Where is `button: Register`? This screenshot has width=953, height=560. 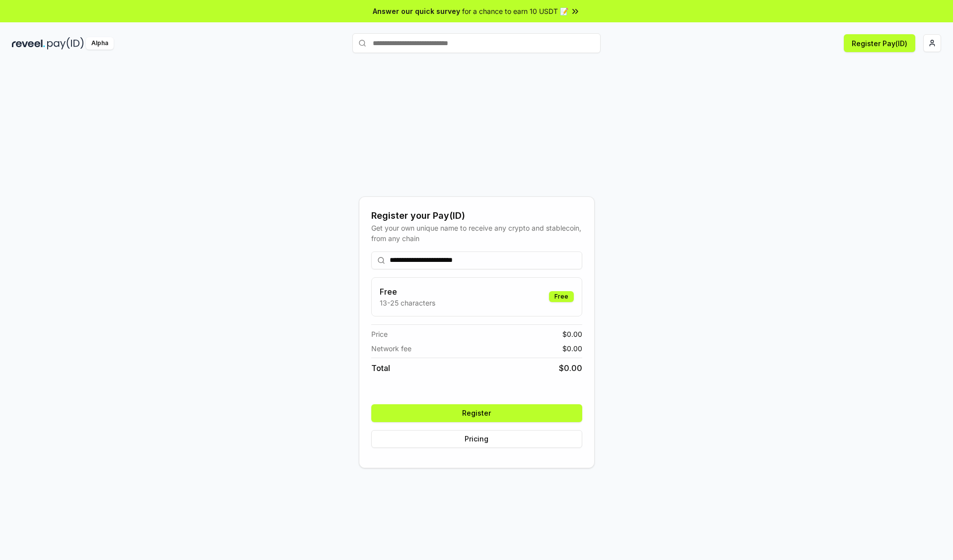
button: Register is located at coordinates (476, 413).